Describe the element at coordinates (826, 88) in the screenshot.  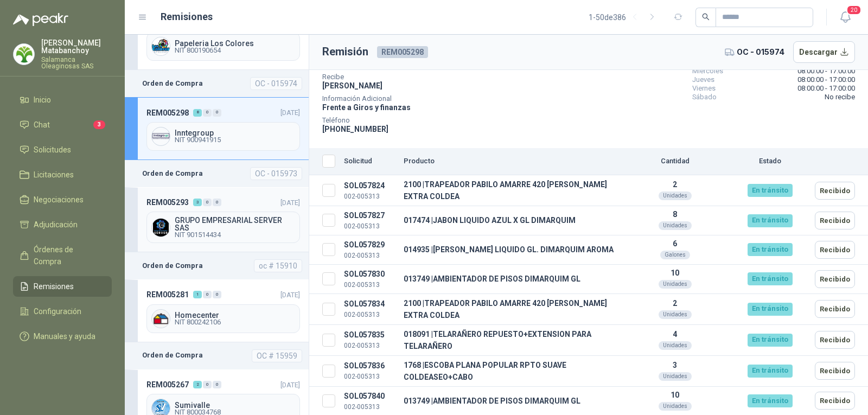
I see `span: 08:00:00 - 17:00:00` at that location.